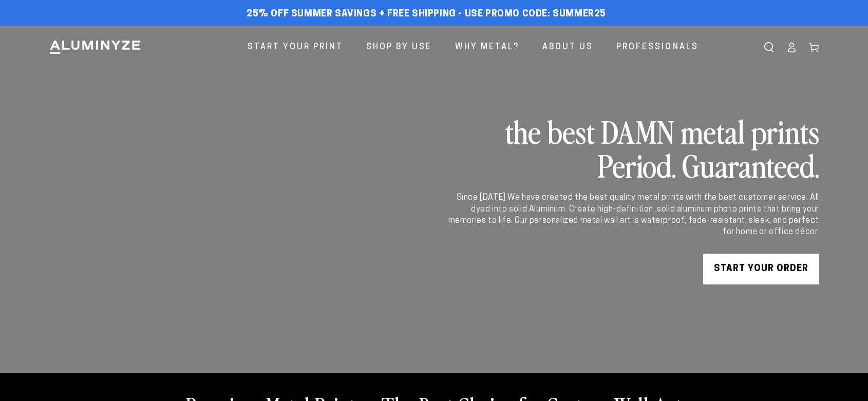 This screenshot has width=868, height=401. Describe the element at coordinates (658, 47) in the screenshot. I see `a: Professionals` at that location.